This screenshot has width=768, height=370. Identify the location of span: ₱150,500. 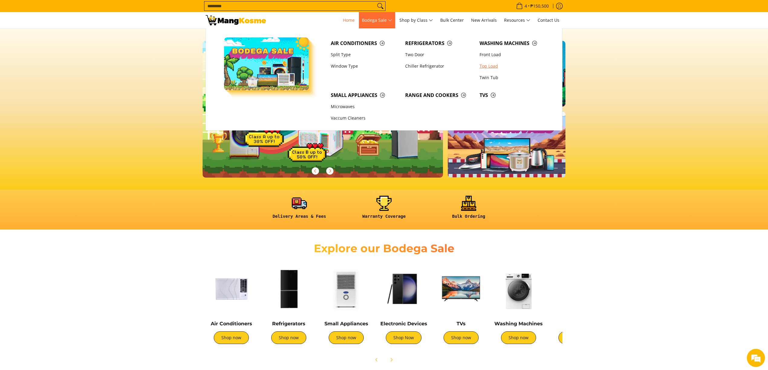
(539, 6).